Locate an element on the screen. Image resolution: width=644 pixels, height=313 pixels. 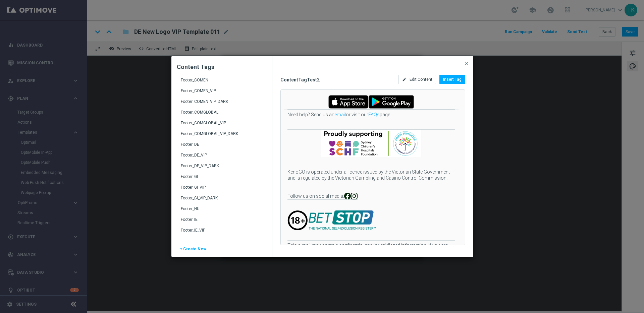
div: Footer_HU is located at coordinates (222, 212).